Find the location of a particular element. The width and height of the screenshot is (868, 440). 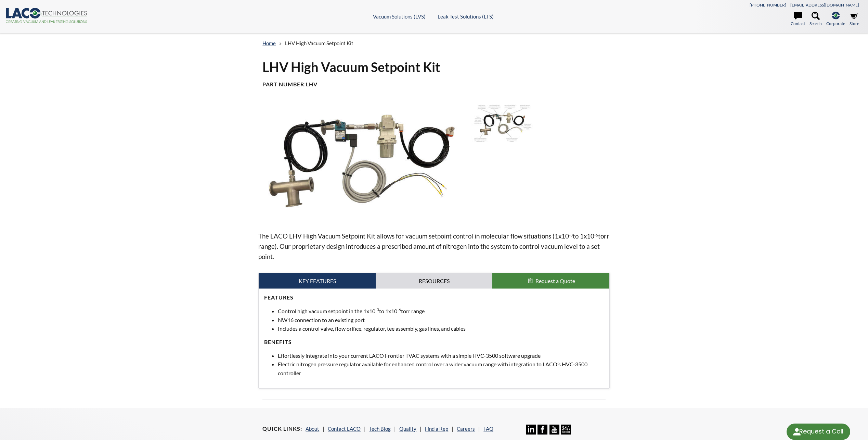

a: Leak Test Solutions (LTS) is located at coordinates (466, 16).